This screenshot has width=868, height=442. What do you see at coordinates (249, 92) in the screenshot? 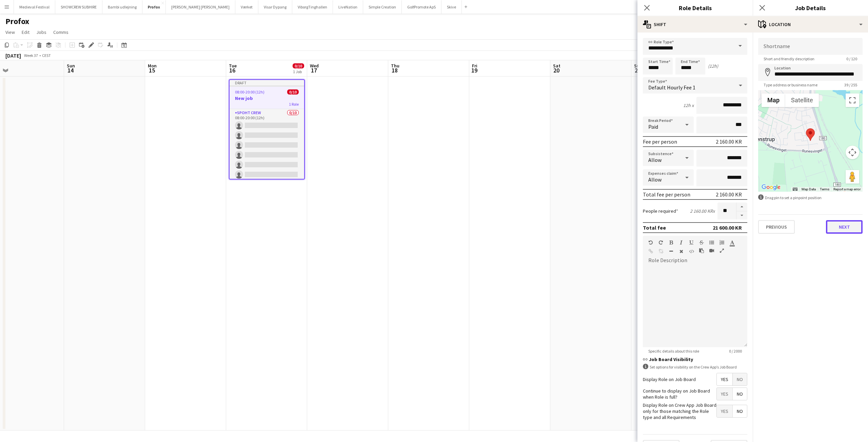
I see `span: 08:00-20:00 (12h)` at bounding box center [249, 92].